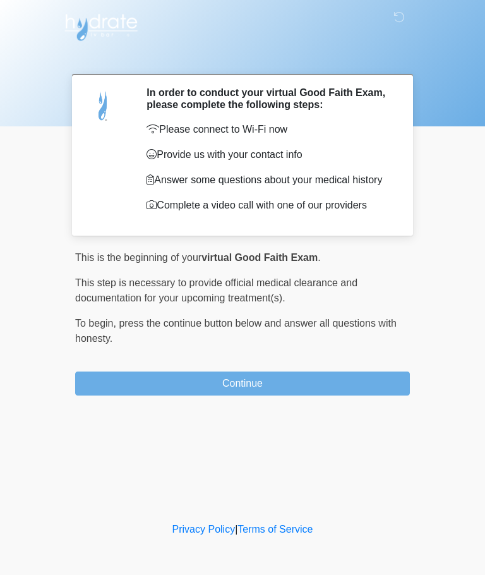 The height and width of the screenshot is (575, 485). What do you see at coordinates (269, 180) in the screenshot?
I see `p: Answer some questions about your medical history` at bounding box center [269, 180].